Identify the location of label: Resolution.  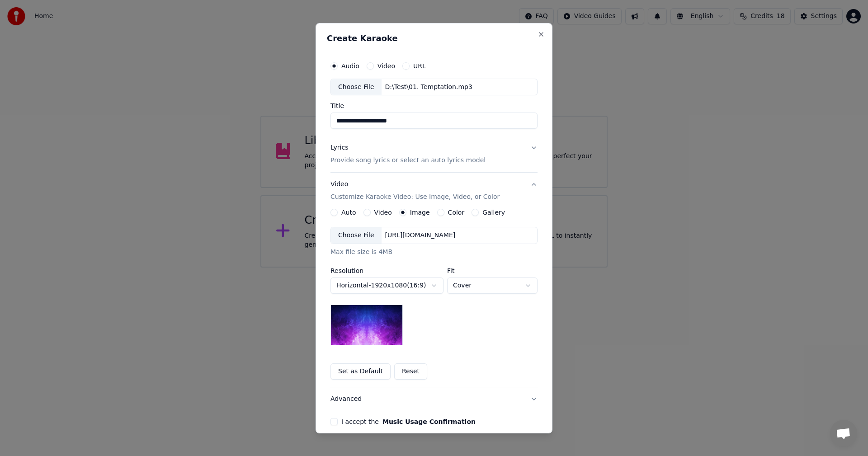
(387, 271).